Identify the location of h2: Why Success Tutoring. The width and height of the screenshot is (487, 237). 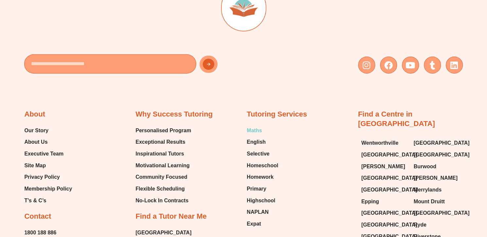
(174, 114).